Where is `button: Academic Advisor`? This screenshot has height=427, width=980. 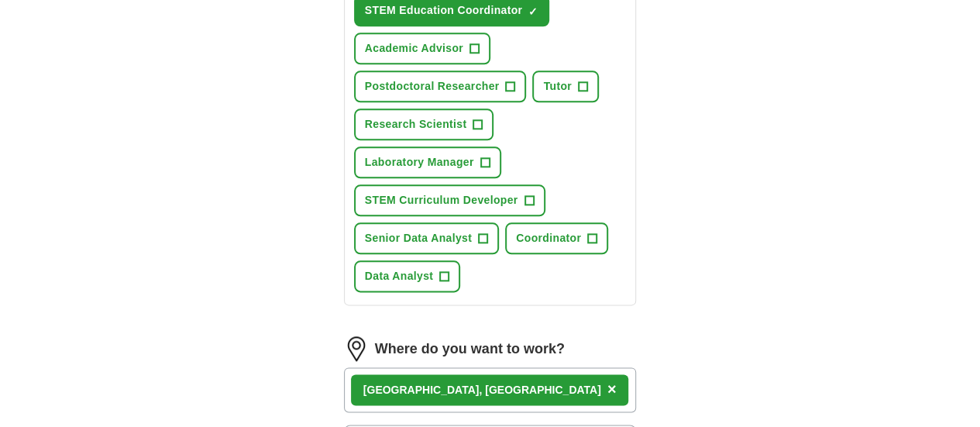 button: Academic Advisor is located at coordinates (422, 48).